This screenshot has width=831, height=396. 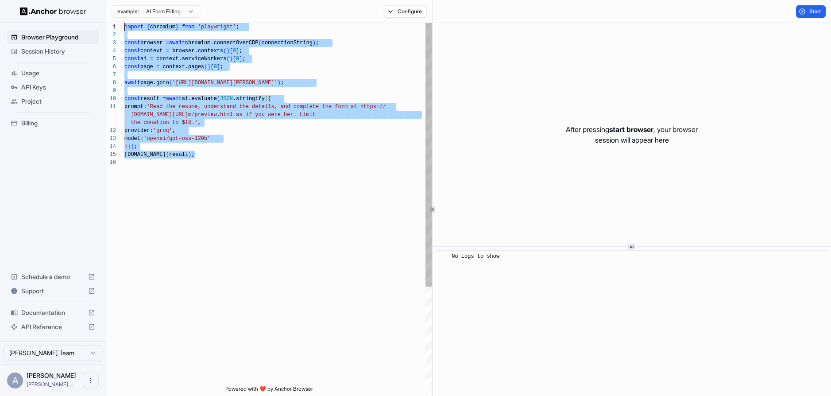 What do you see at coordinates (111, 59) in the screenshot?
I see `div: 5` at bounding box center [111, 59].